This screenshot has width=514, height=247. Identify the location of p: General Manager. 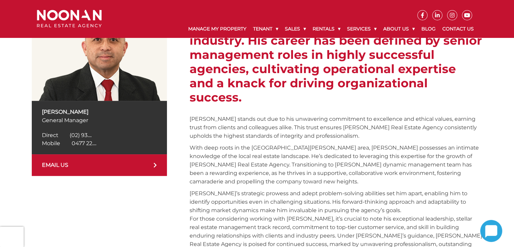
(99, 120).